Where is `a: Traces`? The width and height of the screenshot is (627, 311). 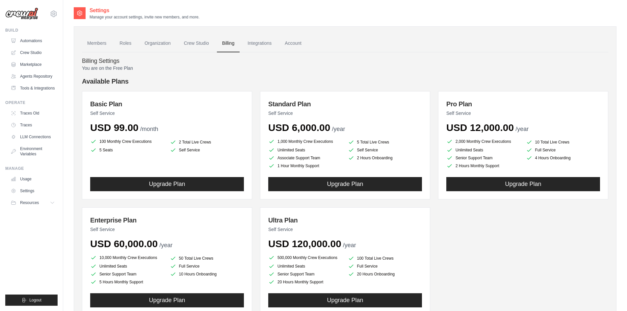
a: Traces is located at coordinates (33, 125).